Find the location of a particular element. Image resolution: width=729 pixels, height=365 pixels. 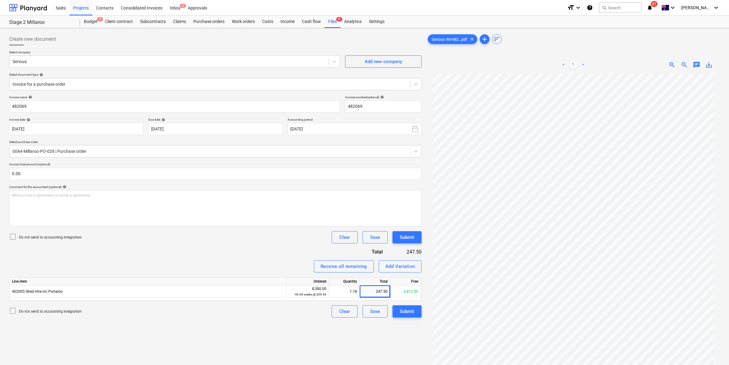

div: Claims is located at coordinates (180, 22).